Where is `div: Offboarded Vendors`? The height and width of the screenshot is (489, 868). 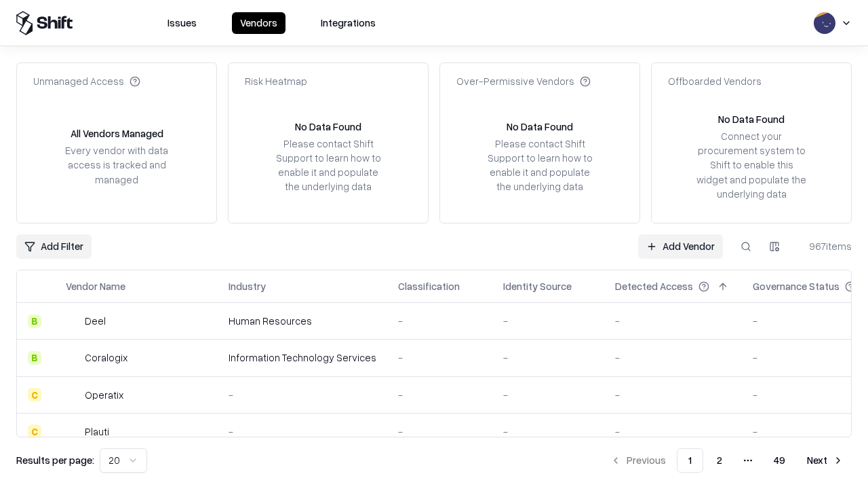
div: Offboarded Vendors is located at coordinates (715, 81).